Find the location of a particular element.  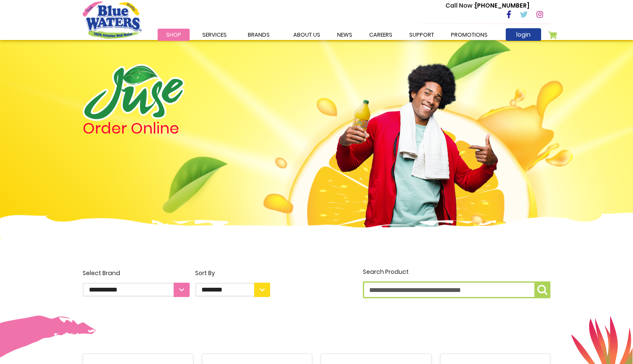

button: Search Product is located at coordinates (542, 290).